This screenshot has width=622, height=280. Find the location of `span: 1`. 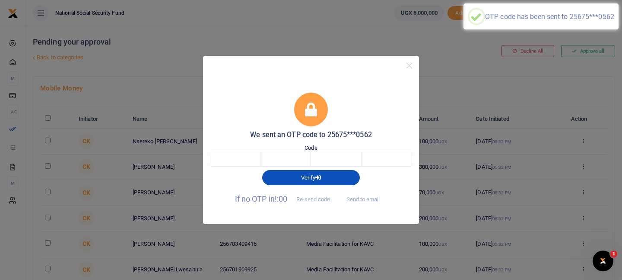

span: 1 is located at coordinates (614, 254).